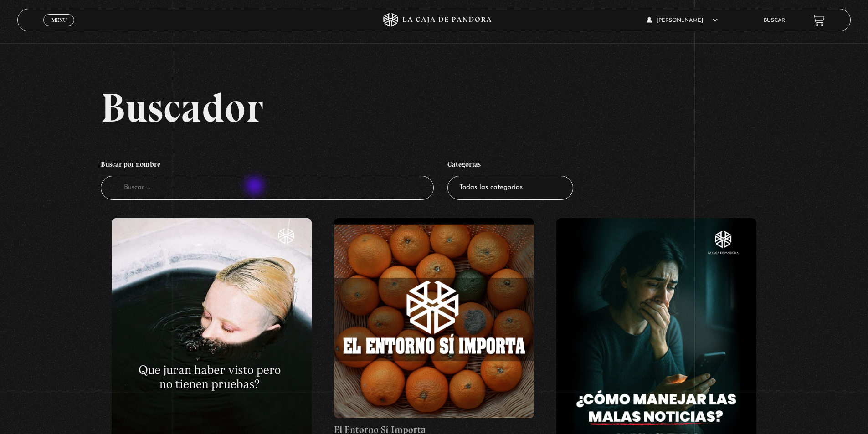 This screenshot has height=434, width=868. Describe the element at coordinates (59, 28) in the screenshot. I see `span: Cerrar` at that location.